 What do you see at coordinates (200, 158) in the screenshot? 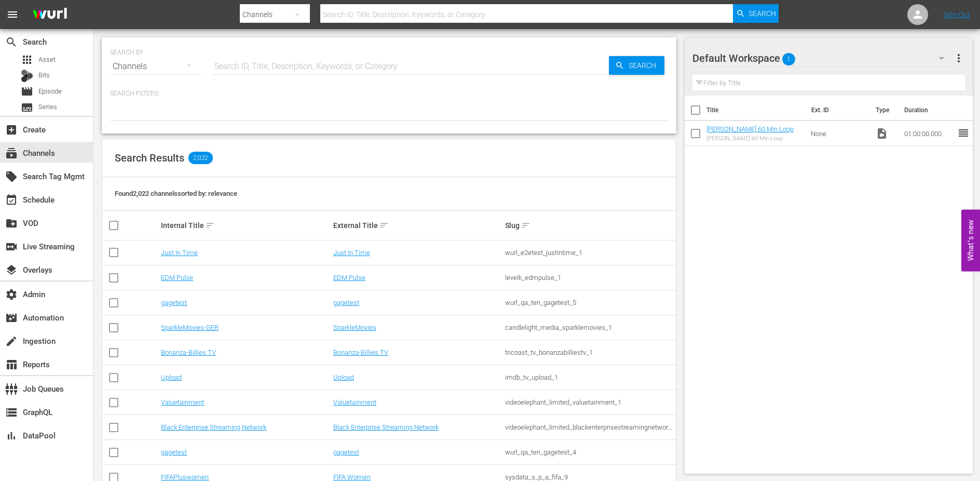
I see `span: 2,022` at bounding box center [200, 158].